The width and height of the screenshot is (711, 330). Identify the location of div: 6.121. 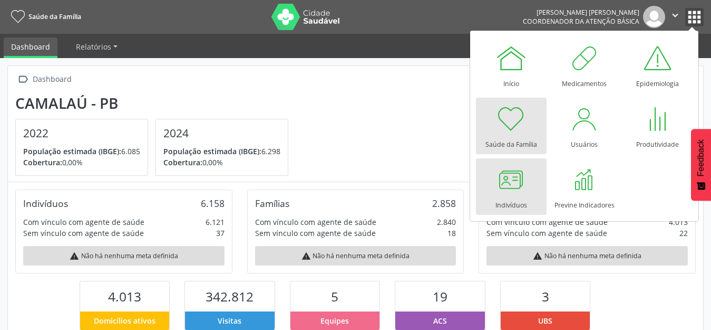
(215, 221).